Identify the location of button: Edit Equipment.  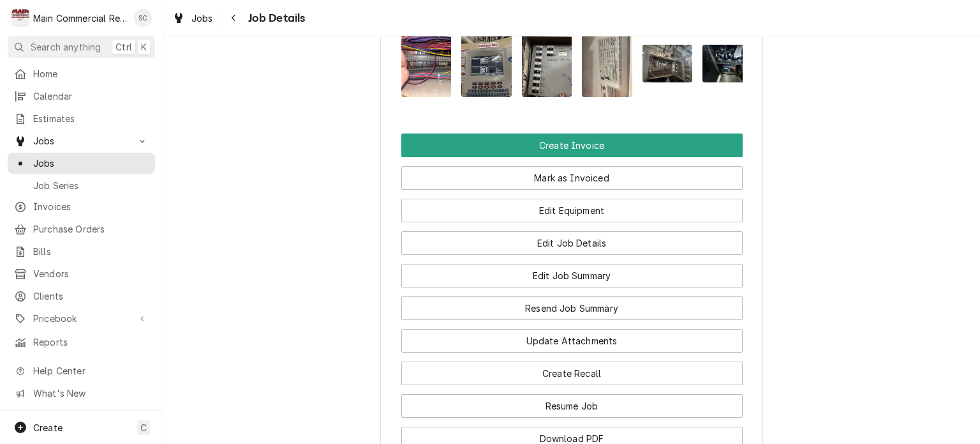
(572, 210).